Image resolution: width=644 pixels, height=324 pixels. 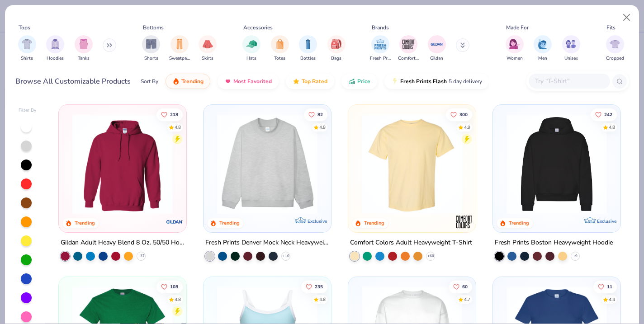 I want to click on img: 91acfc32-fd48-4d6b-bdad-a4c1a30ac3fc, so click(x=557, y=164).